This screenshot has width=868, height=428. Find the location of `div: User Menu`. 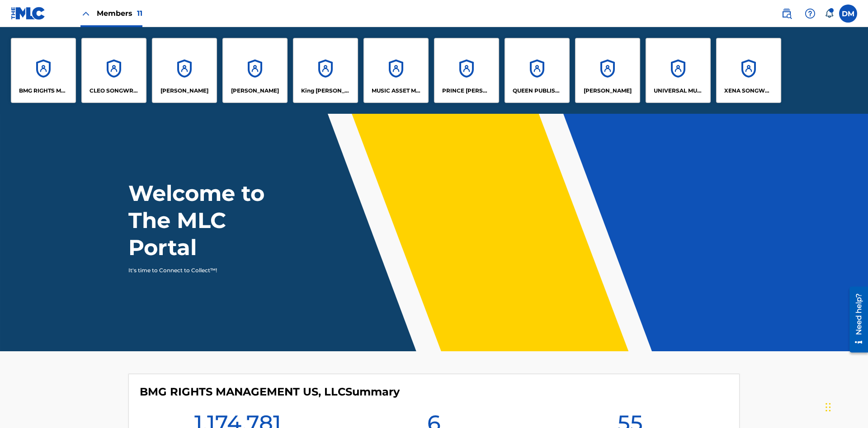

div: User Menu is located at coordinates (848, 13).